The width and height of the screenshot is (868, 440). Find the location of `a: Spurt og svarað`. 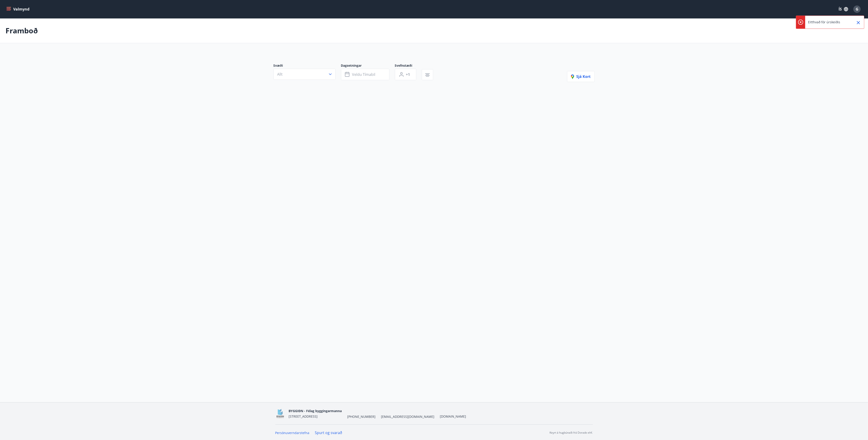

a: Spurt og svarað is located at coordinates (329, 433).